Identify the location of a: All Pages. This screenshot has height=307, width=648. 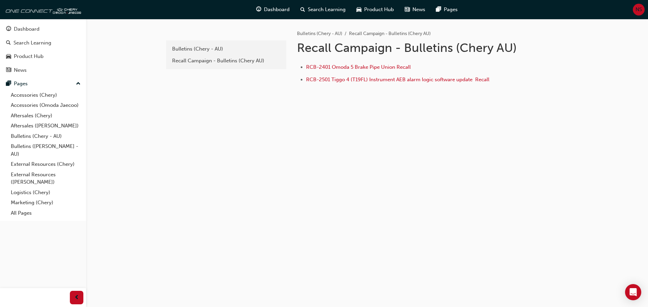
(46, 213).